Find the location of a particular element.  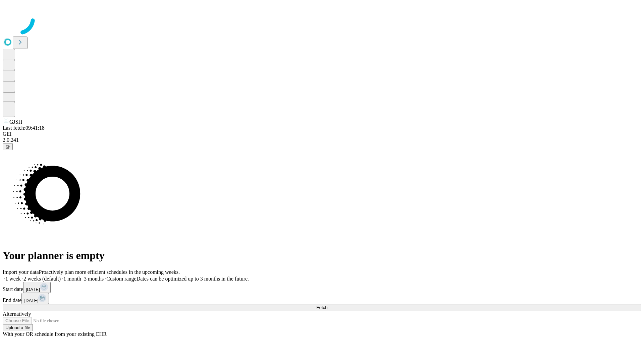

span: Custom range is located at coordinates (121, 278).